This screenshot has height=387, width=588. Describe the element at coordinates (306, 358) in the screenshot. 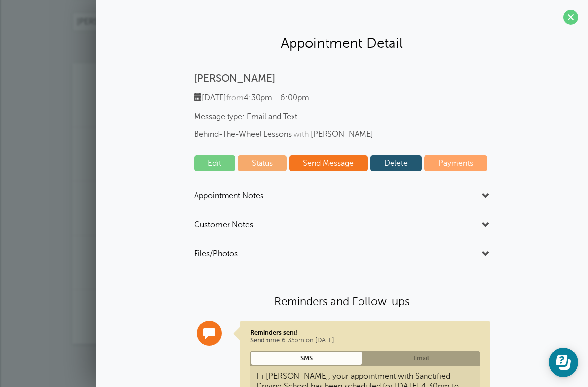

I see `a: SMS` at that location.